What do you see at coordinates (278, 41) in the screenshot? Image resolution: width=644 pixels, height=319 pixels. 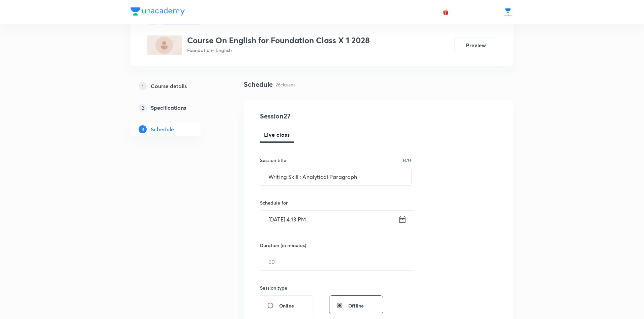 I see `h3: Course On English for Foundation Class X 1 2028` at bounding box center [278, 41].